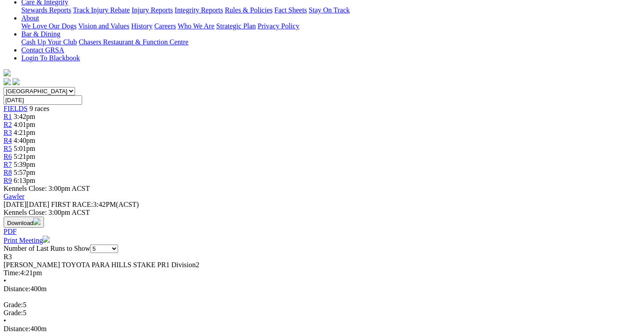  Describe the element at coordinates (7, 148) in the screenshot. I see `a: R5` at that location.